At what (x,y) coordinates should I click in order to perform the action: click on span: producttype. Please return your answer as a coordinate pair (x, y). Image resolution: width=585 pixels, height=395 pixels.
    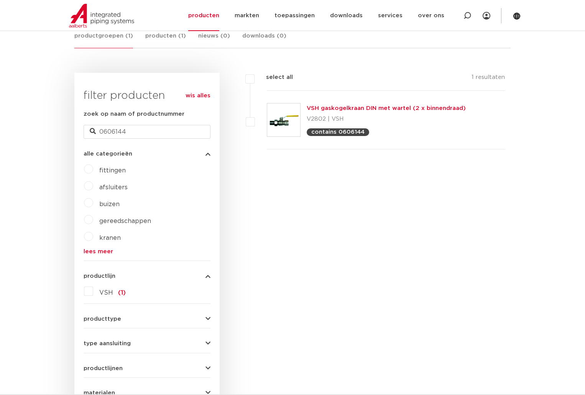
    Looking at the image, I should click on (102, 319).